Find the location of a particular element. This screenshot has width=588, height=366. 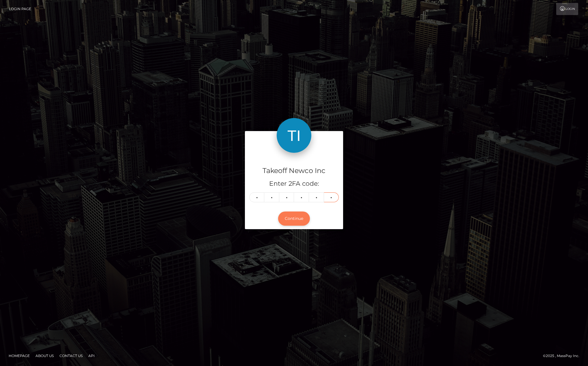

h4: Takeoff Newco Inc is located at coordinates (294, 171).